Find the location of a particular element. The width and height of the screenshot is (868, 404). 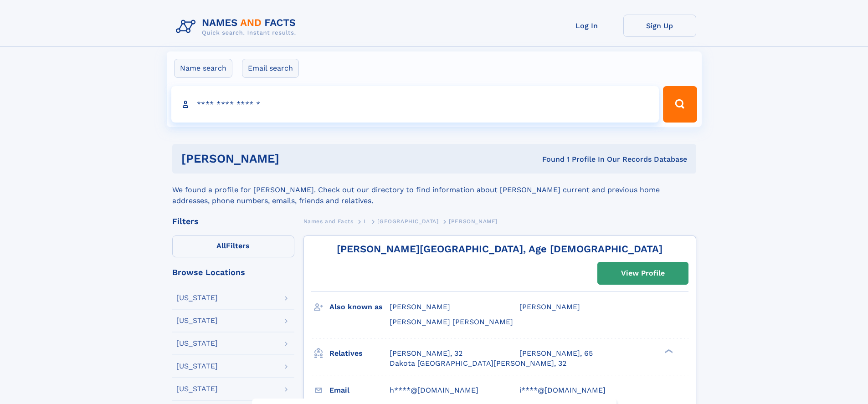

label: Filters is located at coordinates (233, 246).